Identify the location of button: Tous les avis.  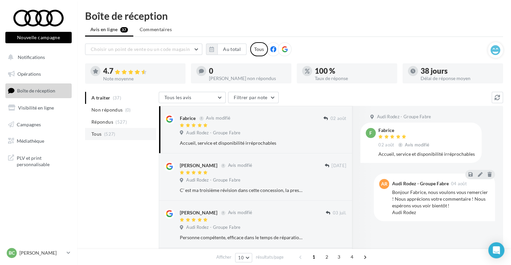
(192, 98).